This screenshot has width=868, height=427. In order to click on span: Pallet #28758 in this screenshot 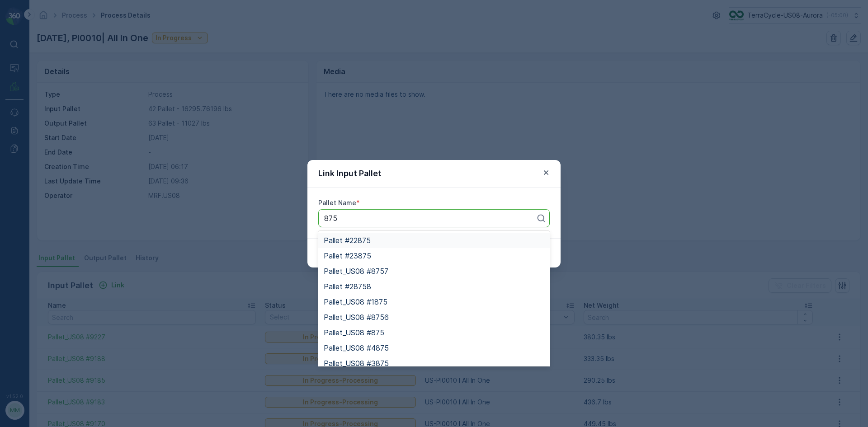, I will do `click(347, 287)`.